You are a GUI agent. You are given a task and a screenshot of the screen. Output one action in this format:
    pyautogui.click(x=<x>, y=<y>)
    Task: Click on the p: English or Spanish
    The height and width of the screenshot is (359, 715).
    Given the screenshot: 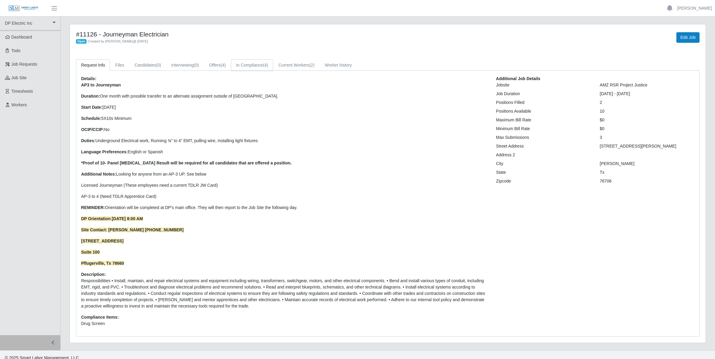 What is the action you would take?
    pyautogui.click(x=284, y=152)
    